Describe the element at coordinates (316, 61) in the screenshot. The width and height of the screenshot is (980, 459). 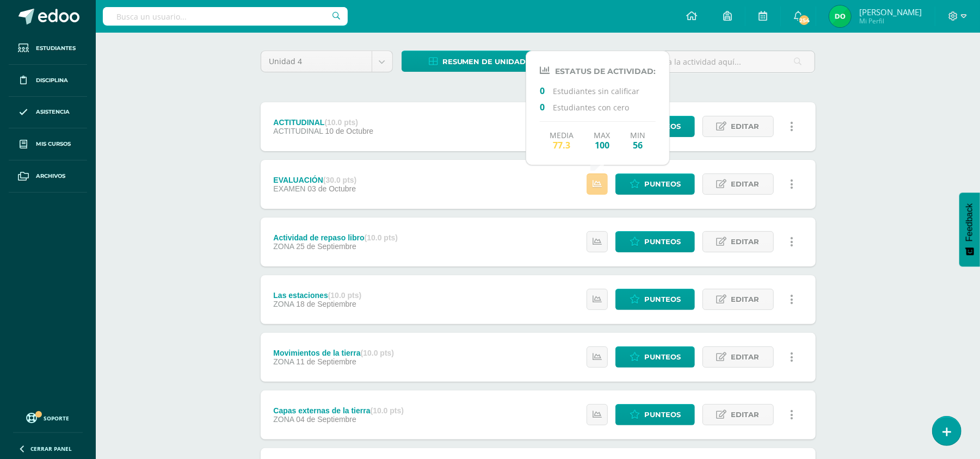
I see `span: Unidad 4` at that location.